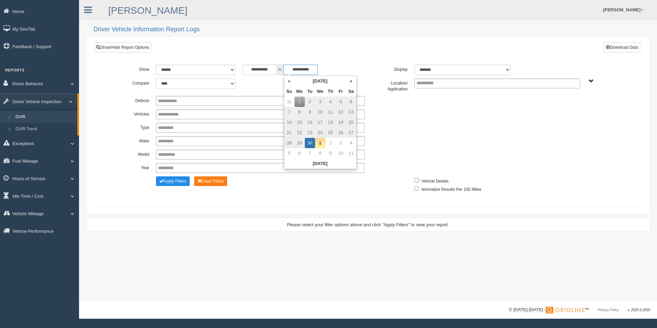  What do you see at coordinates (310, 143) in the screenshot?
I see `td: 30` at bounding box center [310, 143].